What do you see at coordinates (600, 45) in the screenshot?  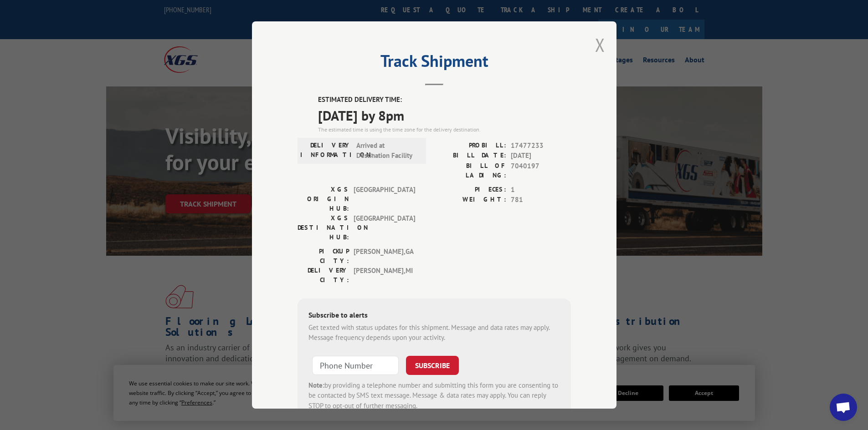 I see `button: Close modal` at bounding box center [600, 45].